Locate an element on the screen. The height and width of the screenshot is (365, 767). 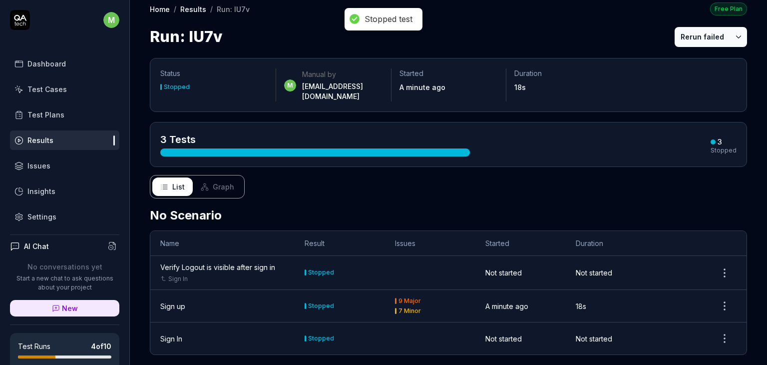
a: Test Plans is located at coordinates (64, 114).